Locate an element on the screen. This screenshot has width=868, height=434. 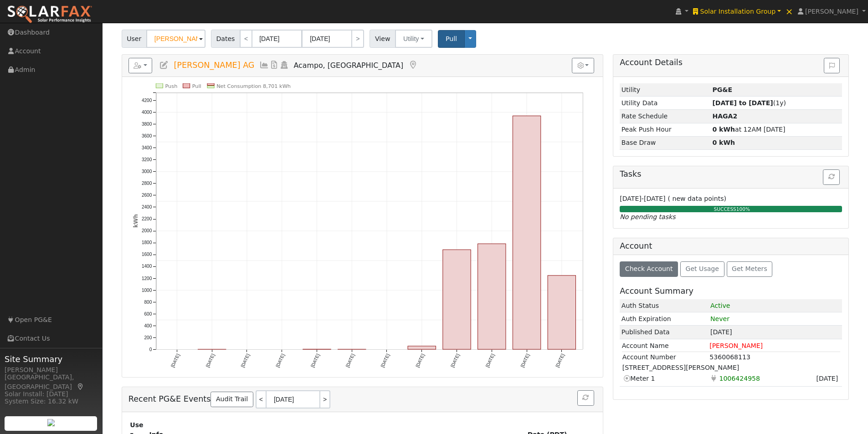
h5: Recent PG&E Events is located at coordinates (362, 399).